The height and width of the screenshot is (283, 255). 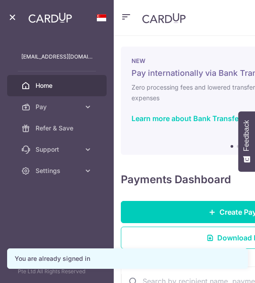 What do you see at coordinates (246, 142) in the screenshot?
I see `button: Feedback - Show survey` at bounding box center [246, 142].